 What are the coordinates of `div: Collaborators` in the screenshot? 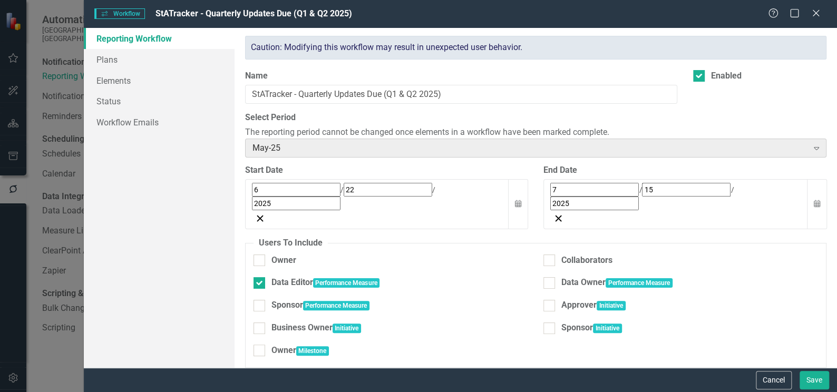 It's located at (586, 260).